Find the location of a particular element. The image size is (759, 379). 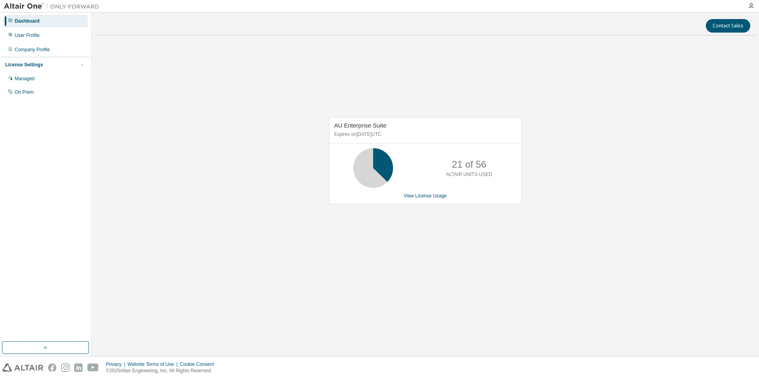

img: facebook.svg is located at coordinates (52, 367).